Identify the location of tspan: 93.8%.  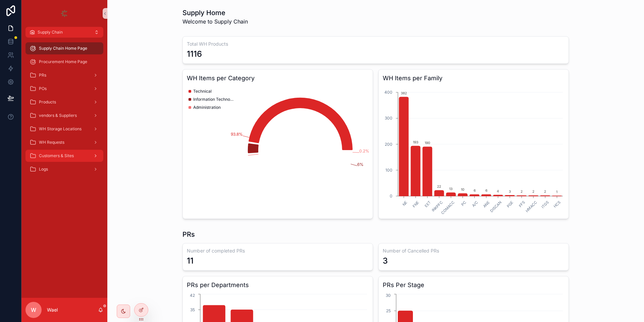
(237, 134).